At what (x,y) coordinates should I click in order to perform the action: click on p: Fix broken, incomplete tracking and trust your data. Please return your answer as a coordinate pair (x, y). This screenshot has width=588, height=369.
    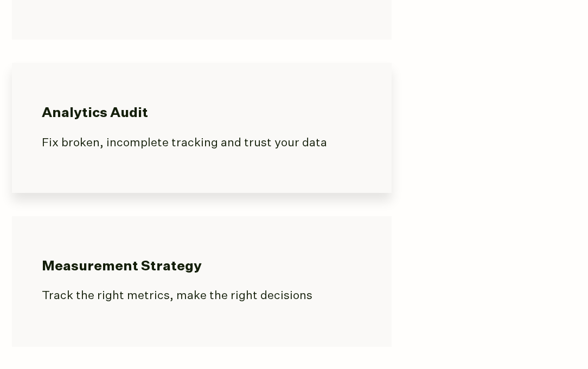
    Looking at the image, I should click on (202, 143).